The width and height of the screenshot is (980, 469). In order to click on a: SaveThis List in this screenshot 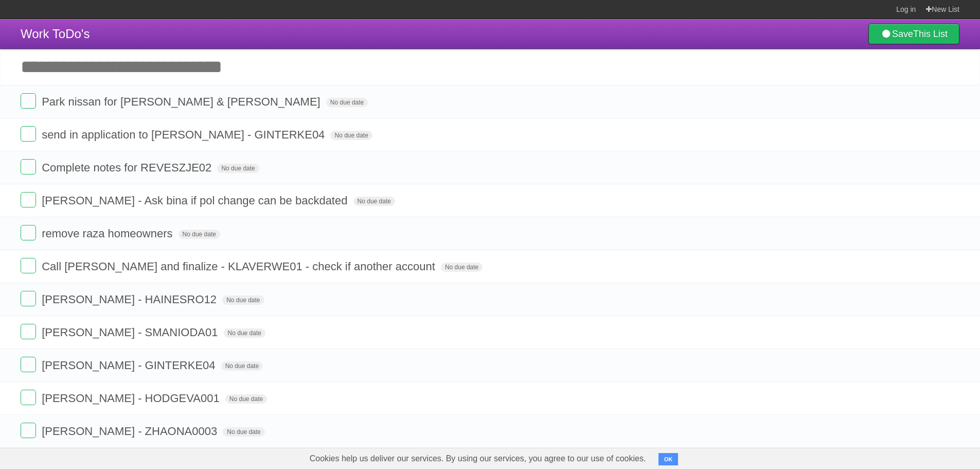, I will do `click(914, 34)`.